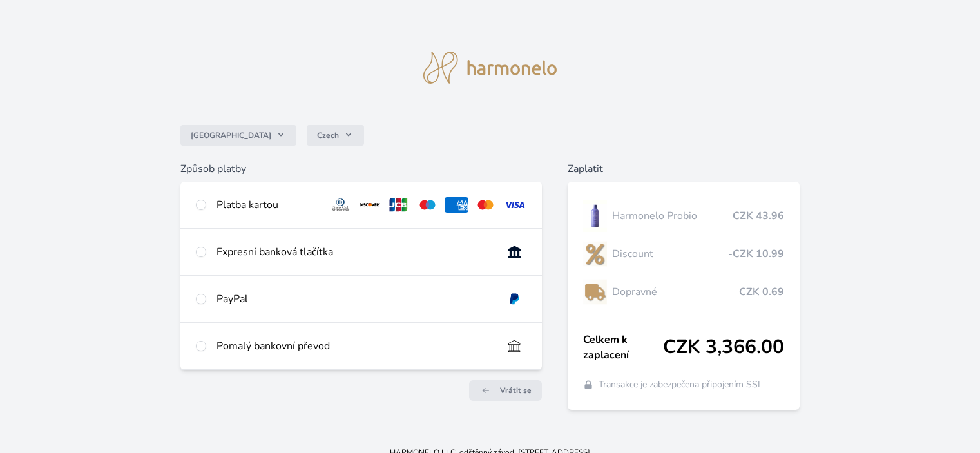 This screenshot has height=453, width=980. I want to click on div: Platba kartou, so click(267, 205).